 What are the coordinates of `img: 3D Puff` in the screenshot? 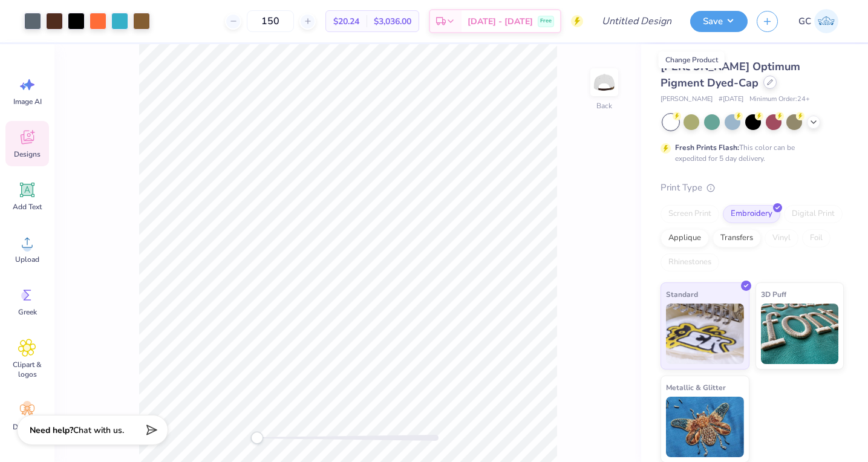 It's located at (800, 334).